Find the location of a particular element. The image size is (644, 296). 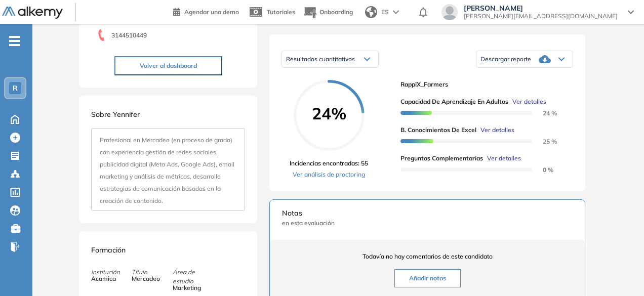

span: Preguntas complementarias is located at coordinates (441, 159).